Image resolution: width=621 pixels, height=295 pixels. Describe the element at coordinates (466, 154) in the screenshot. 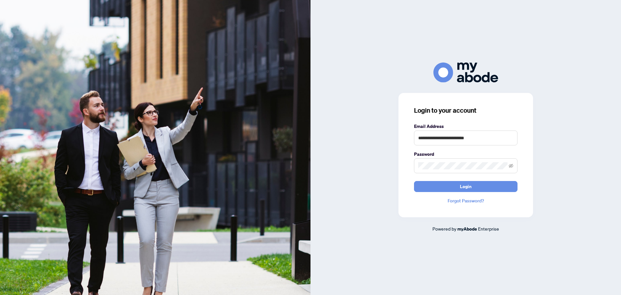

I see `label: Password` at that location.